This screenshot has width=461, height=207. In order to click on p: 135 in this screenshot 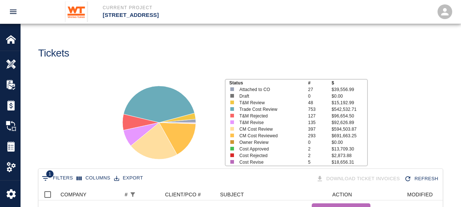, I will do `click(320, 122)`.